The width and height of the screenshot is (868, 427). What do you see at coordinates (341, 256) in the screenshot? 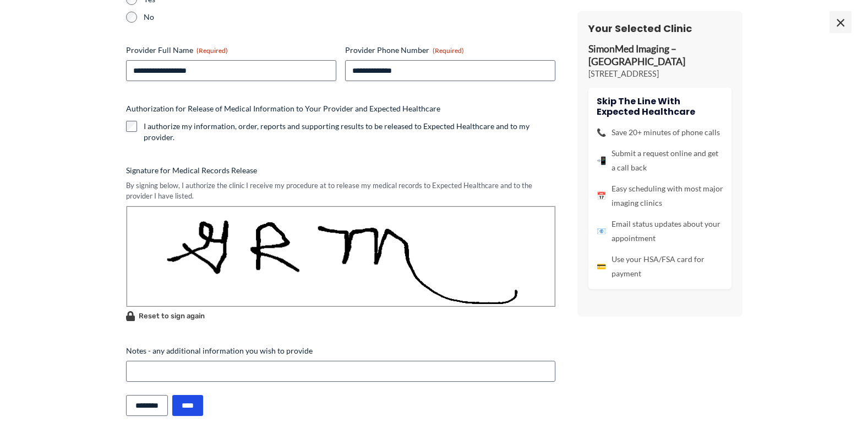
I see `img: Signature Image` at bounding box center [341, 256].